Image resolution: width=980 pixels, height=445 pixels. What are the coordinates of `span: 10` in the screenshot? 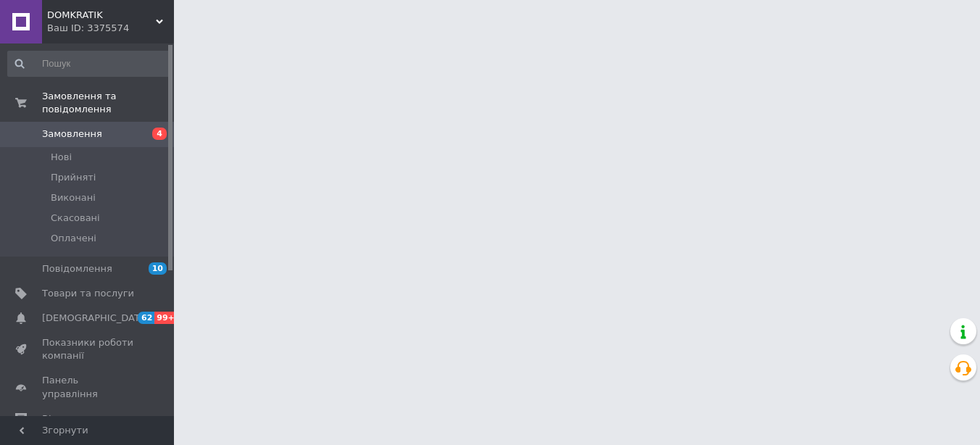 It's located at (157, 268).